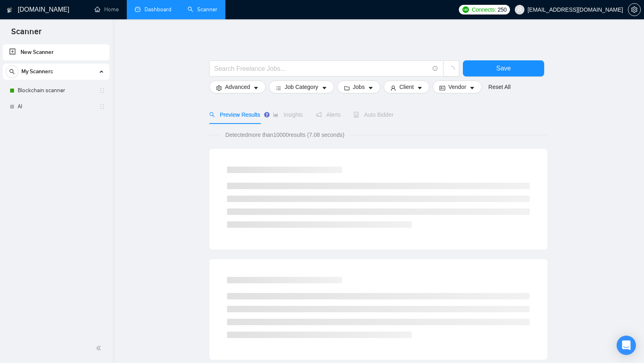  What do you see at coordinates (301, 87) in the screenshot?
I see `button: barsJob Categorycaret-down` at bounding box center [301, 87].